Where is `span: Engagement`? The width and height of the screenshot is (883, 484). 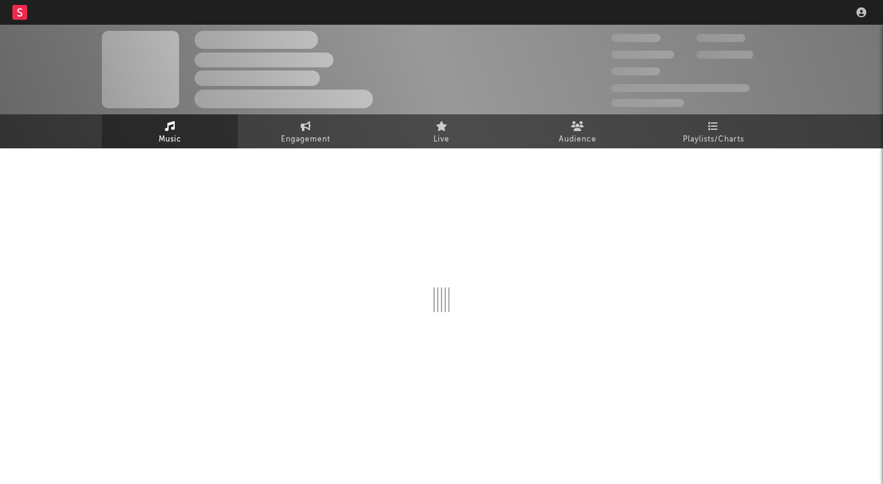 span: Engagement is located at coordinates (306, 140).